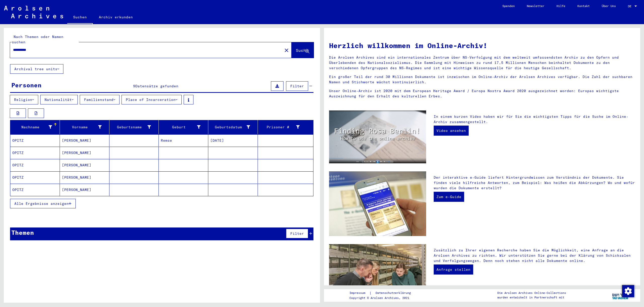 The image size is (644, 307). I want to click on a: Impressum, so click(359, 293).